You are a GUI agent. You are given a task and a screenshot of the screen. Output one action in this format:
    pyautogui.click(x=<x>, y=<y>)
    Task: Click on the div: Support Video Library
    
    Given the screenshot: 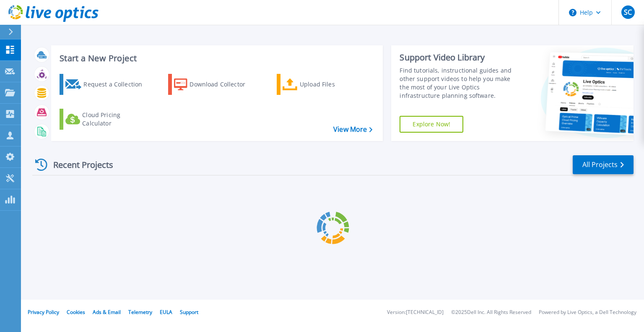 What is the action you would take?
    pyautogui.click(x=460, y=57)
    